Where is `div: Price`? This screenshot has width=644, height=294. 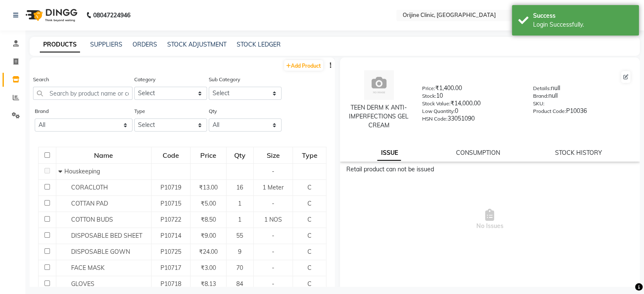 div: Price is located at coordinates (208, 155).